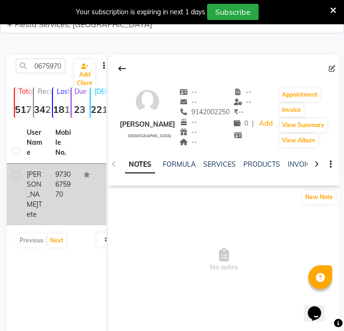 The height and width of the screenshot is (331, 344). What do you see at coordinates (241, 123) in the screenshot?
I see `span: 0` at bounding box center [241, 123].